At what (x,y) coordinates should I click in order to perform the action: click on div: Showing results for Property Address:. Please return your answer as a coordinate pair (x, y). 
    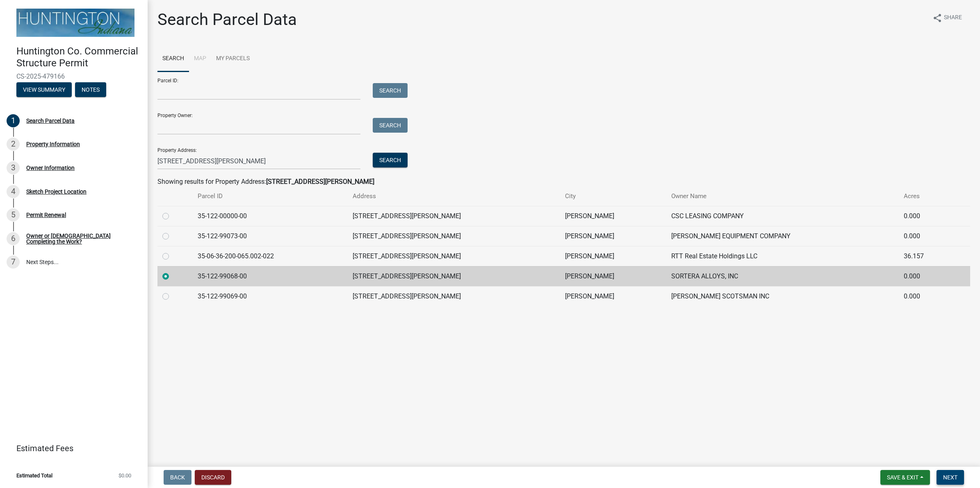
    Looking at the image, I should click on (564, 182).